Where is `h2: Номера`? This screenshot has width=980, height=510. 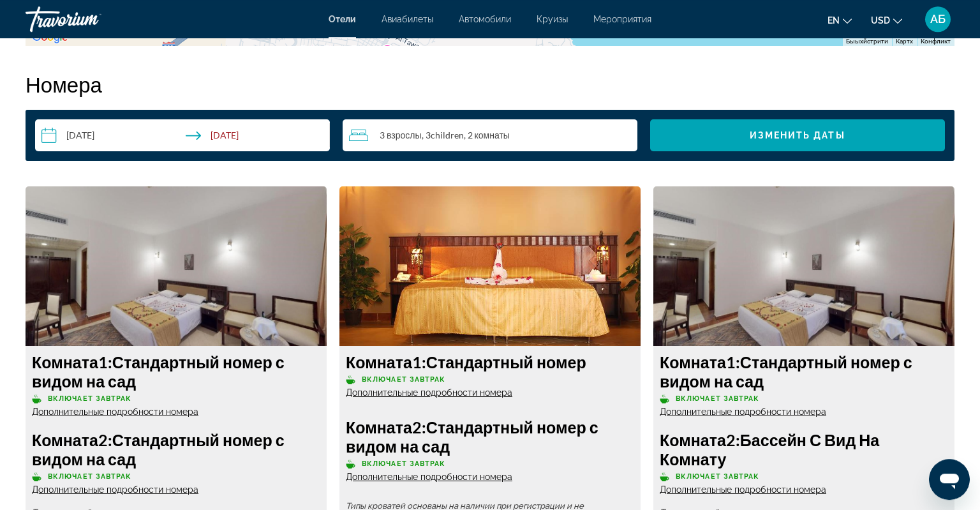 h2: Номера is located at coordinates (490, 84).